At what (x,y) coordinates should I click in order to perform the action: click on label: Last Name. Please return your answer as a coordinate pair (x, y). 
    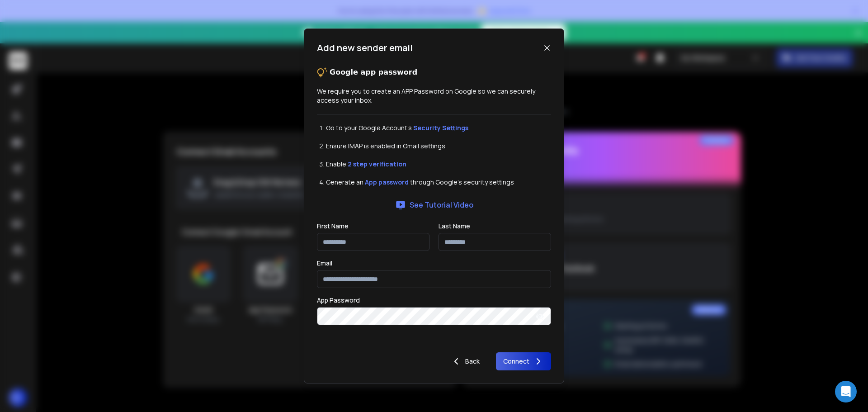
    Looking at the image, I should click on (454, 226).